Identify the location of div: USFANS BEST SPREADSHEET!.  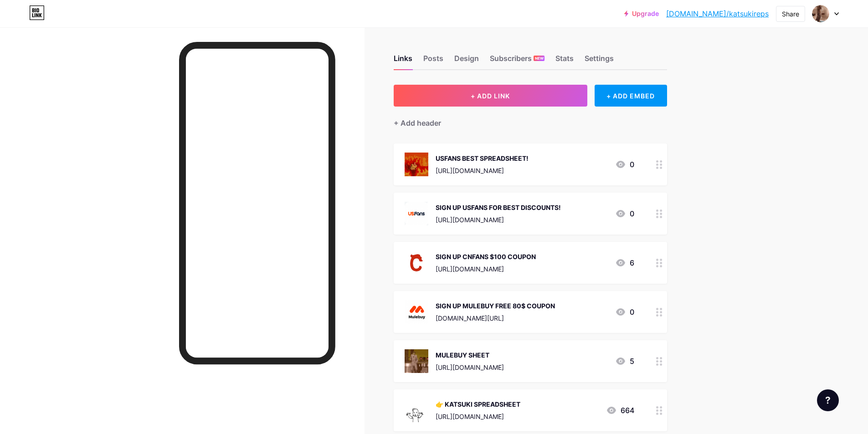
(482, 158).